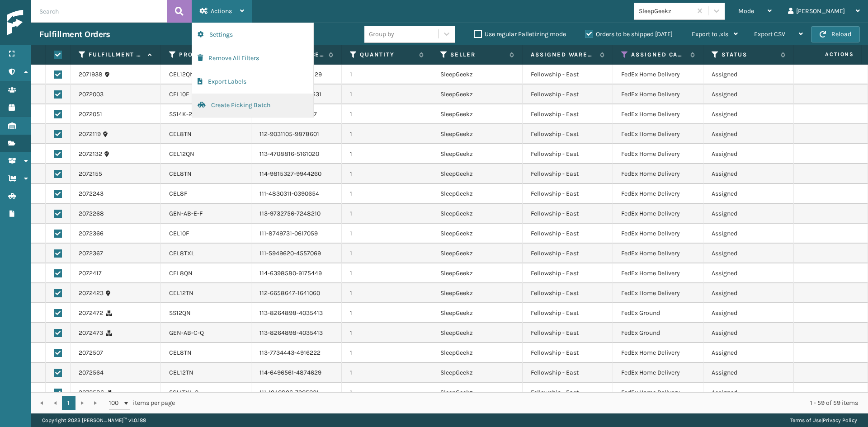  Describe the element at coordinates (90, 154) in the screenshot. I see `a: 2072132` at that location.